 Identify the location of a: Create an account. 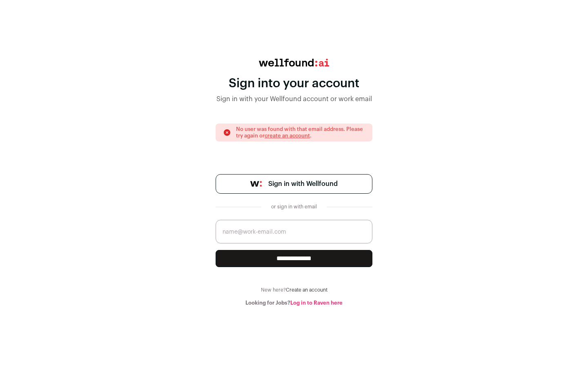
(307, 290).